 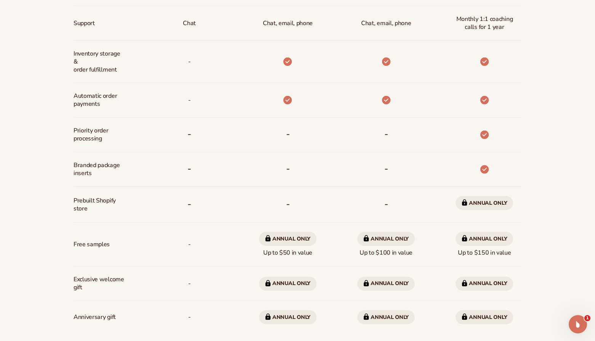 What do you see at coordinates (94, 317) in the screenshot?
I see `span: Anniversary gift` at bounding box center [94, 317].